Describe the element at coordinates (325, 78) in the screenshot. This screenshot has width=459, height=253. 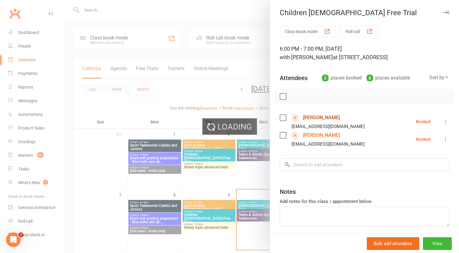
I see `div: 2` at that location.